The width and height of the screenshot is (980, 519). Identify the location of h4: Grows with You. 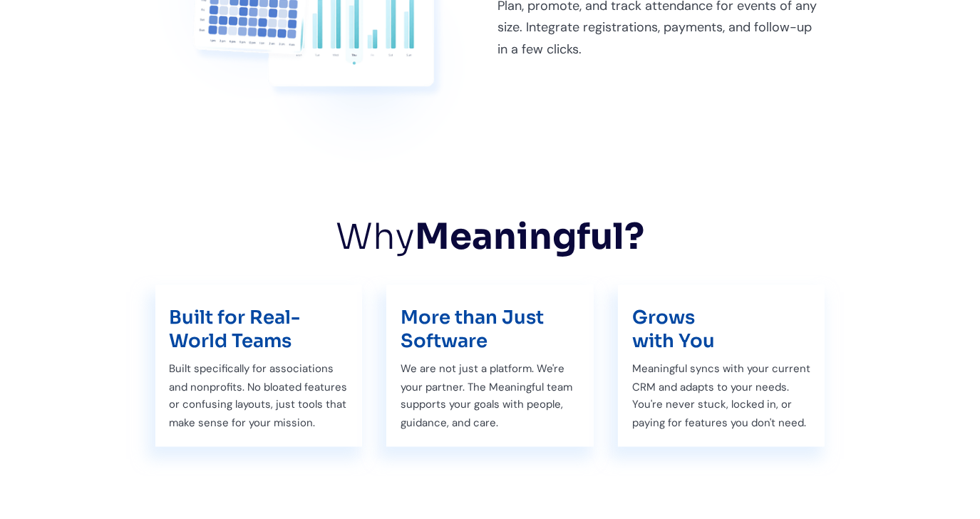
(721, 329).